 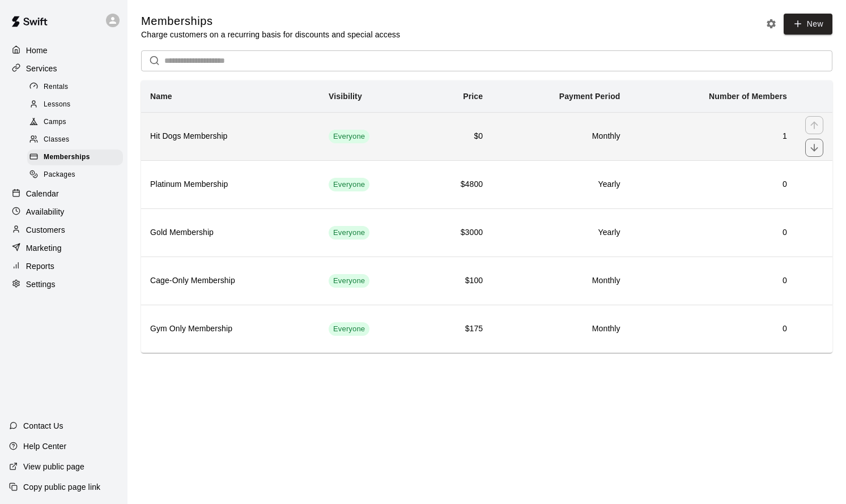 I want to click on span: Lessons, so click(x=57, y=105).